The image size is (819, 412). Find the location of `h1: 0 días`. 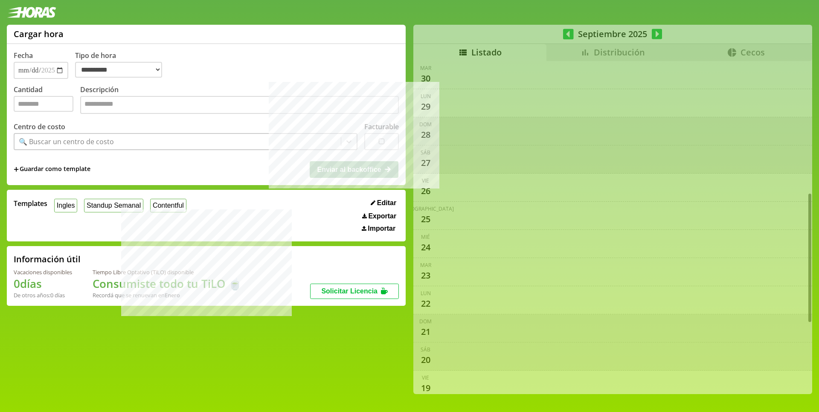

h1: 0 días is located at coordinates (43, 284).